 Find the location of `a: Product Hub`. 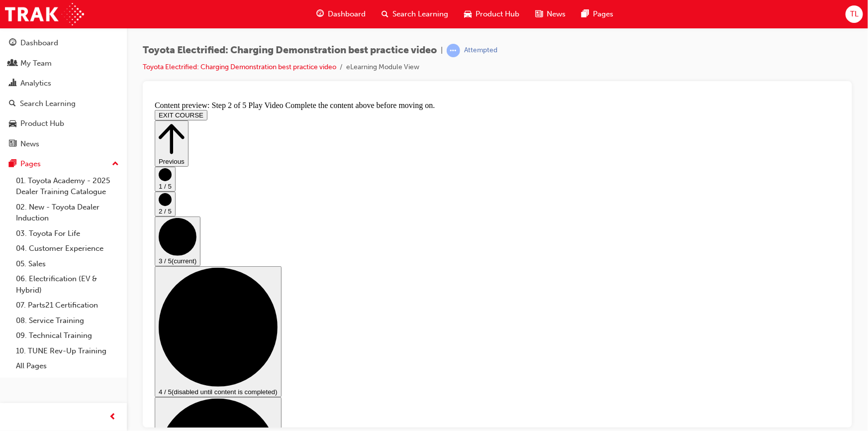

a: Product Hub is located at coordinates (63, 124).